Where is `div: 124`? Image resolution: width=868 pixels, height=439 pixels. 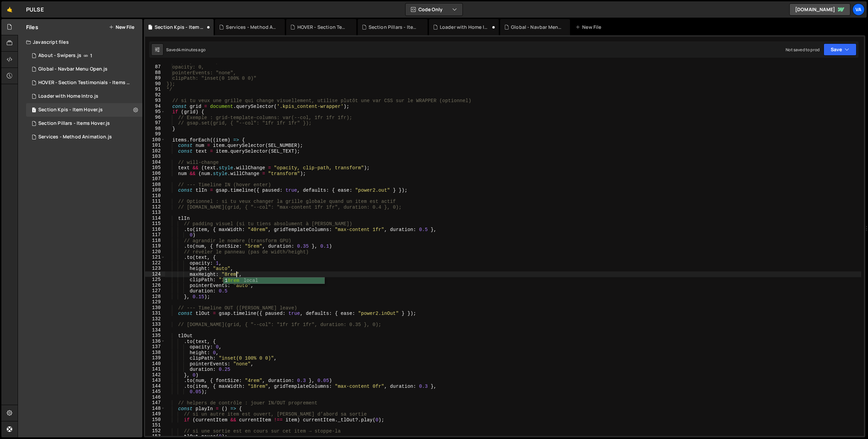
div: 124 is located at coordinates (155, 274).